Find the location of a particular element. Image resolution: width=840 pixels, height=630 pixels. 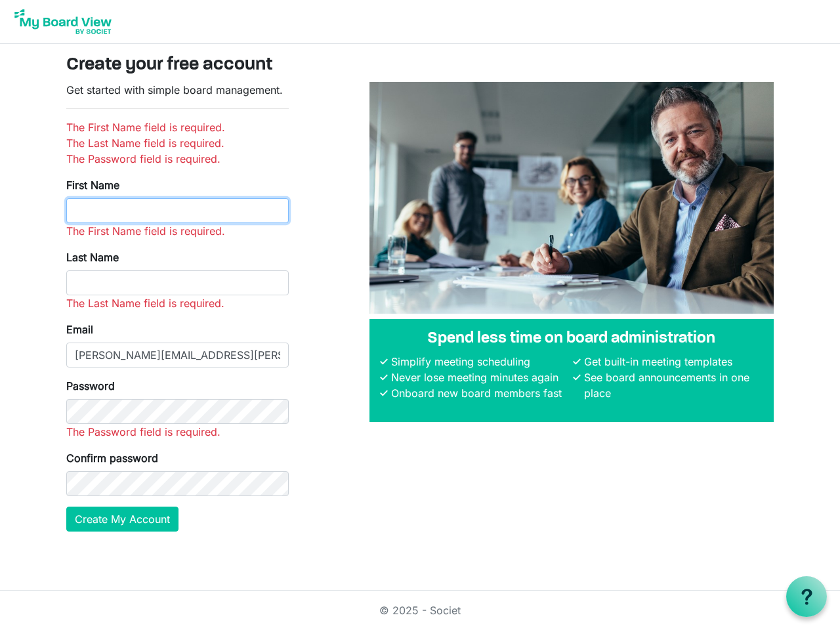

li: The First Name field is required. is located at coordinates (178, 127).